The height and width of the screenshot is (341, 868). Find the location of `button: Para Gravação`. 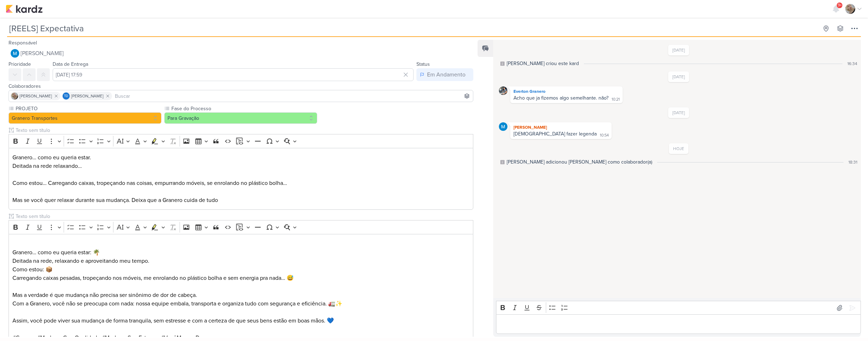

button: Para Gravação is located at coordinates (241, 118).